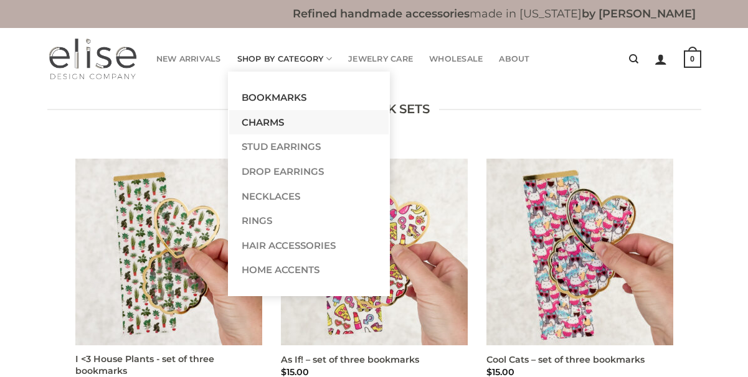 The image size is (748, 377). I want to click on a: Cool Cats - set of three bookmarks, so click(580, 252).